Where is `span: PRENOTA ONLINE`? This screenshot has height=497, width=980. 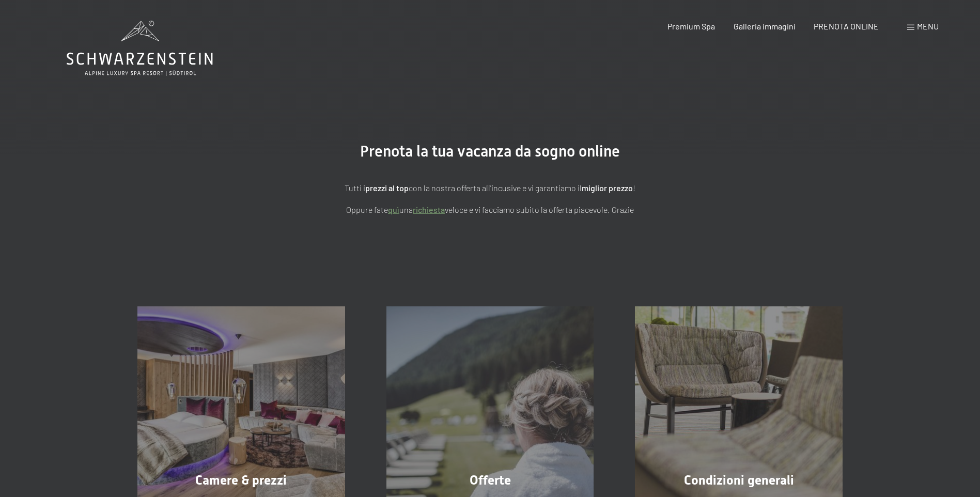
span: PRENOTA ONLINE is located at coordinates (846, 26).